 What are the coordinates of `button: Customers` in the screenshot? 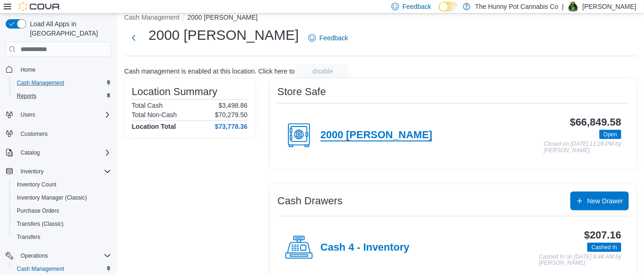 It's located at (58, 134).